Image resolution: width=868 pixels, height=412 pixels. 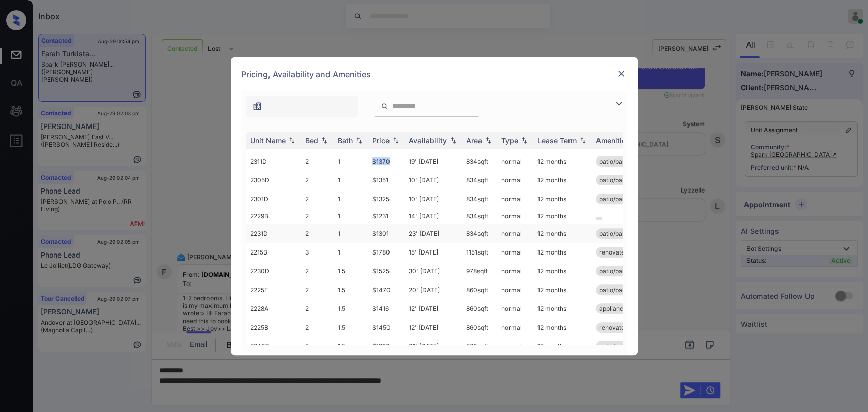 What do you see at coordinates (317, 252) in the screenshot?
I see `td: 3` at bounding box center [317, 252].